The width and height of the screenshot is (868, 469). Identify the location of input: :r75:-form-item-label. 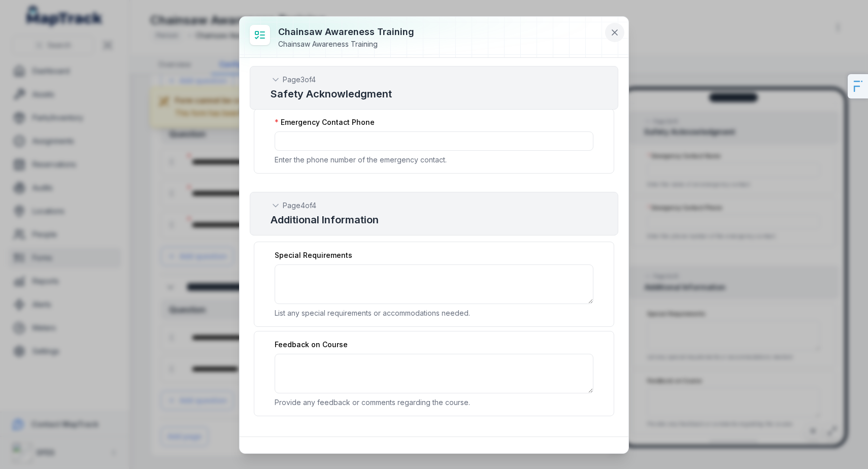
(434, 142).